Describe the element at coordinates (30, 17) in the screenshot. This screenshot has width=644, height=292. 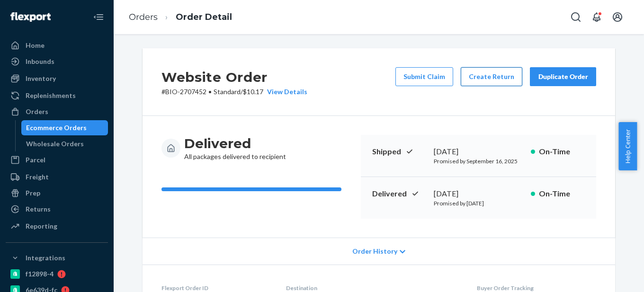
I see `img: Flexport logo` at that location.